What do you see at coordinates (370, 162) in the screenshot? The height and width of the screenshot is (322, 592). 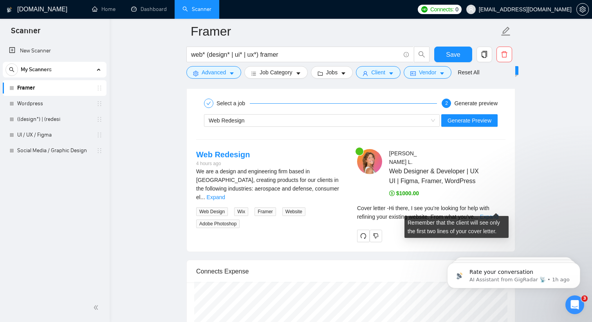 I see `img: c1-74Cy7azD7OLMXeHapYcp4SnqDwMwr5FtSi8tTOJaZxmfnjx218RVX7ny5jzlncu` at bounding box center [370, 162].